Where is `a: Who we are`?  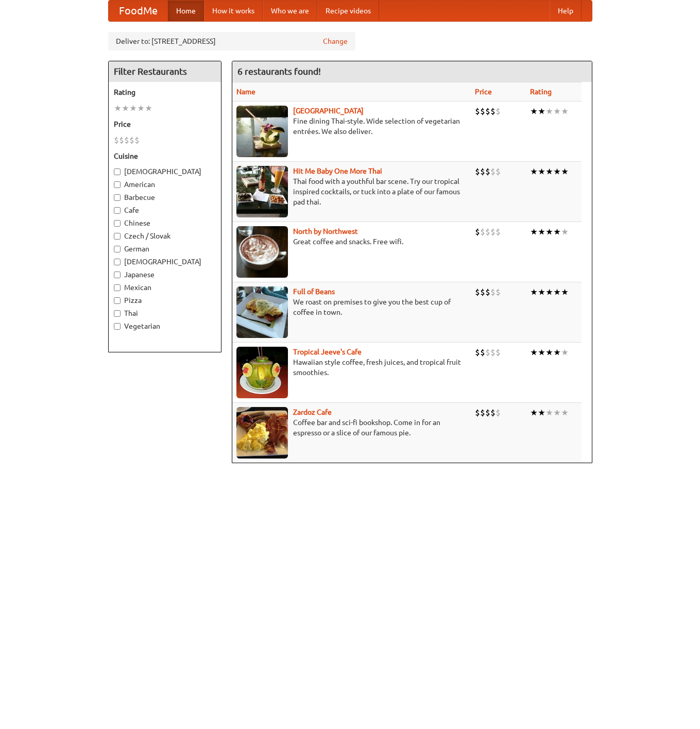
a: Who we are is located at coordinates (290, 10).